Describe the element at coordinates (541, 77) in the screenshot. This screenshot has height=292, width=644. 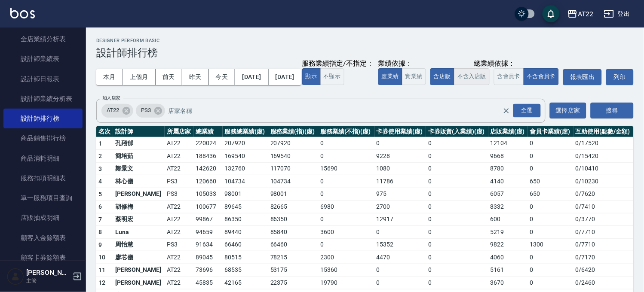
I see `button: 不含會員卡` at that location.